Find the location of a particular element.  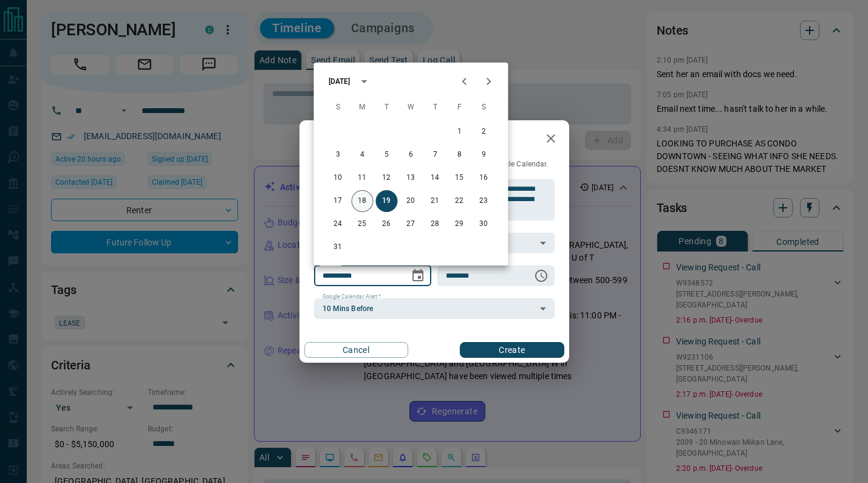

button: 9 is located at coordinates (484, 155).